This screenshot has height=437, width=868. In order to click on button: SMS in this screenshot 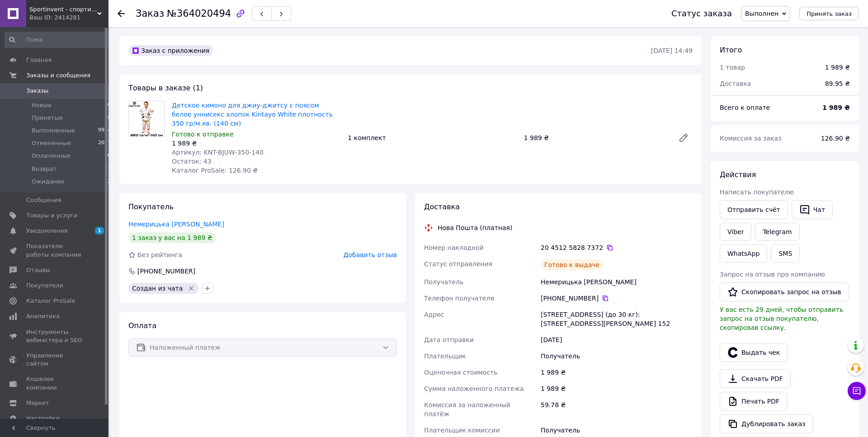, I will do `click(785, 254)`.